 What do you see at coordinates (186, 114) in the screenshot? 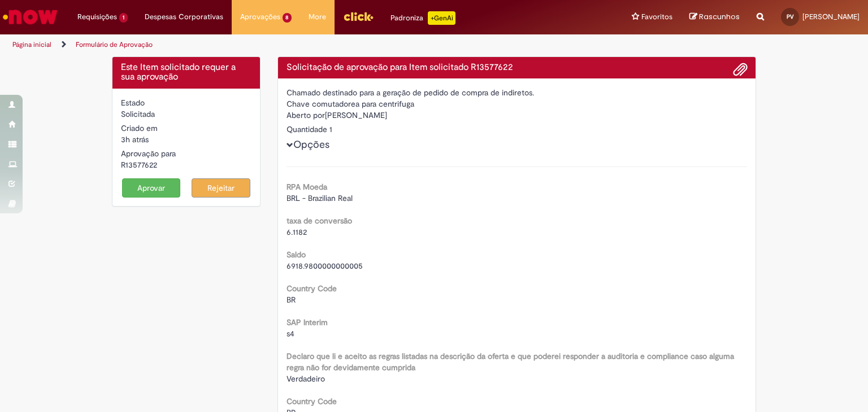
I see `div: Solicitada` at bounding box center [186, 114].